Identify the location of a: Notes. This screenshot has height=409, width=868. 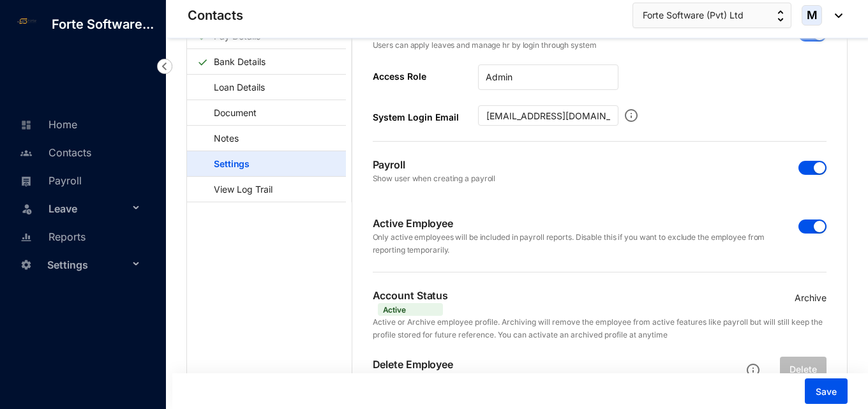
(220, 138).